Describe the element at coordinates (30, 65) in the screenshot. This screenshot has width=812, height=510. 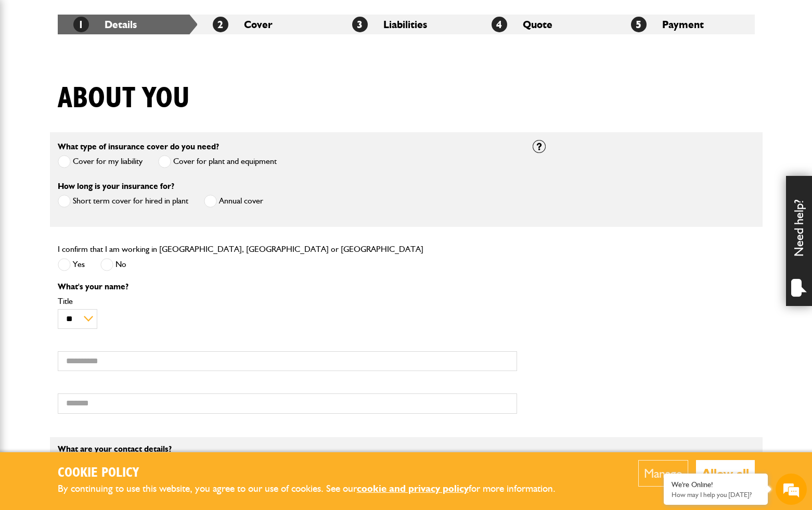
I see `img: d_20077148190_company_1631870298795_20077148190` at that location.